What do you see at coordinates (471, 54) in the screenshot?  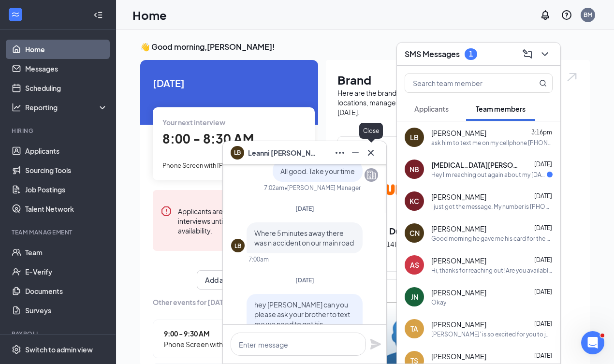 I see `div: 1` at bounding box center [471, 54].